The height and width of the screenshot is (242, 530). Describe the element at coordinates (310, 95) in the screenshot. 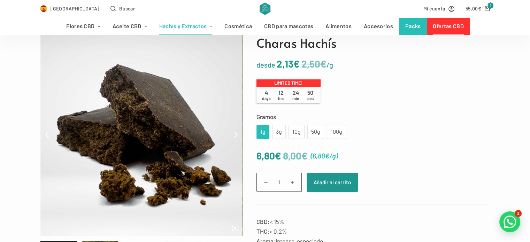

I see `span: 50` at that location.